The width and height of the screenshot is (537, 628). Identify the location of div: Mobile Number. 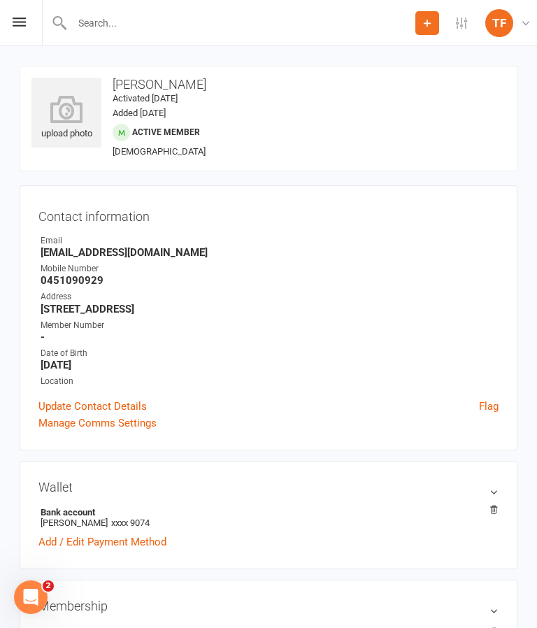
(269, 268).